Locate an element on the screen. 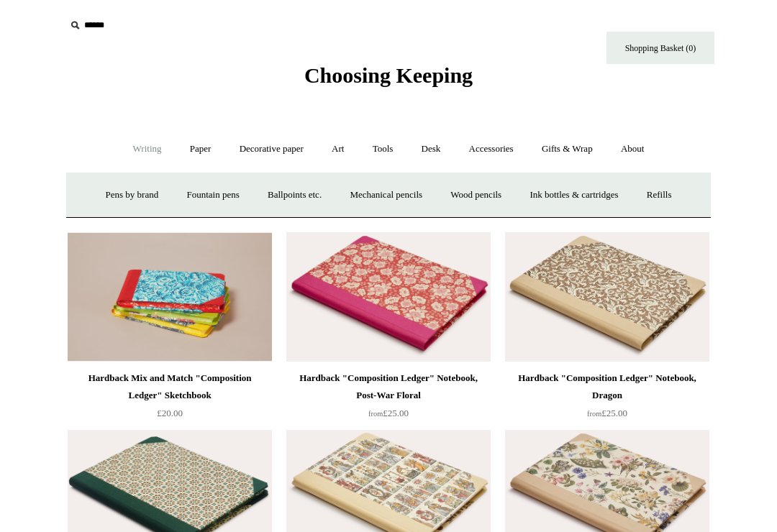 The image size is (777, 532). a: Hardback Mix and Match "Composition Ledger" Sketchbook £20.00 is located at coordinates (170, 399).